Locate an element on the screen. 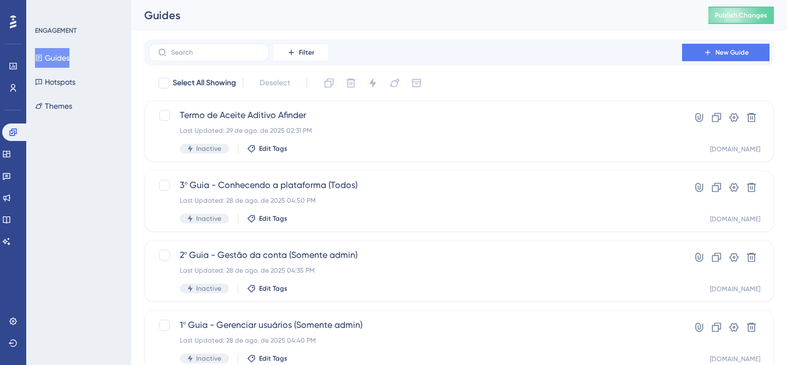  span: Filter is located at coordinates (307, 52).